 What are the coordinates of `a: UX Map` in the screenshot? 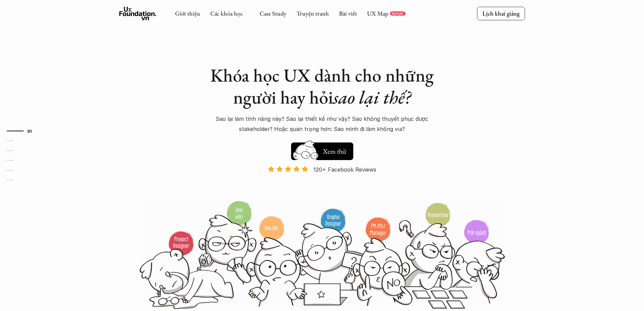 It's located at (378, 13).